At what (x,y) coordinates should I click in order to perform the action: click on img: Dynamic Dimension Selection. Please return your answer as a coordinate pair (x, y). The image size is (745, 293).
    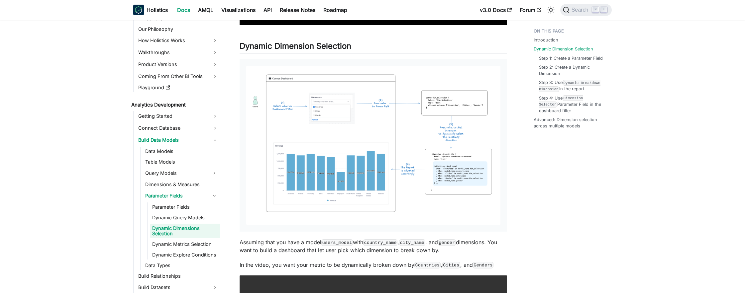
    Looking at the image, I should click on (373, 145).